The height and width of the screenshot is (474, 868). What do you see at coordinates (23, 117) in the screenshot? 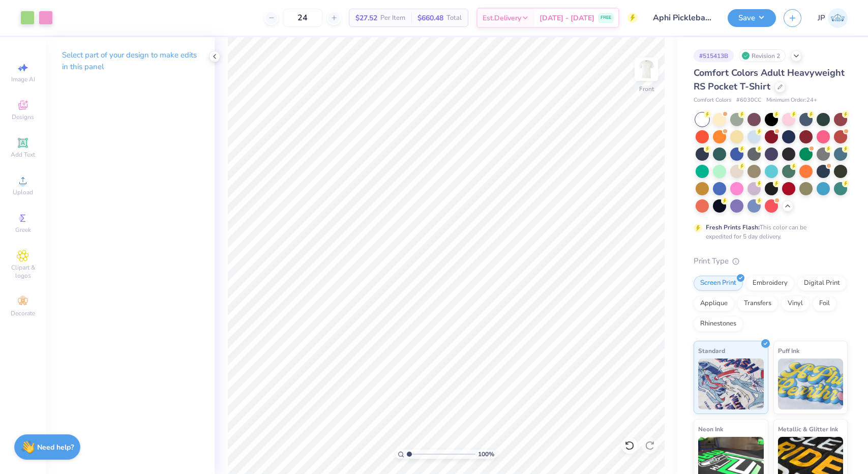
I see `span: Designs` at bounding box center [23, 117].